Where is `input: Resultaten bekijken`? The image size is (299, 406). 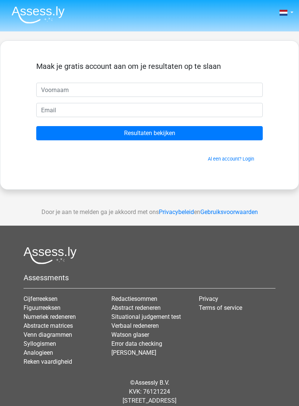 input: Resultaten bekijken is located at coordinates (150, 133).